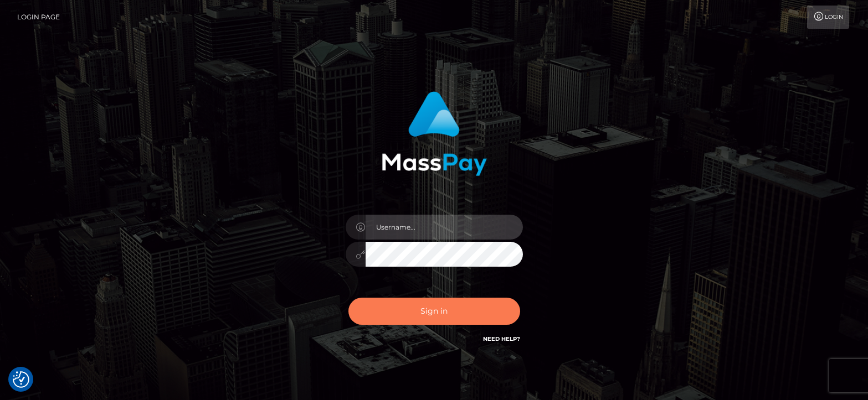 Image resolution: width=868 pixels, height=400 pixels. Describe the element at coordinates (501, 339) in the screenshot. I see `a: Need Help?` at that location.